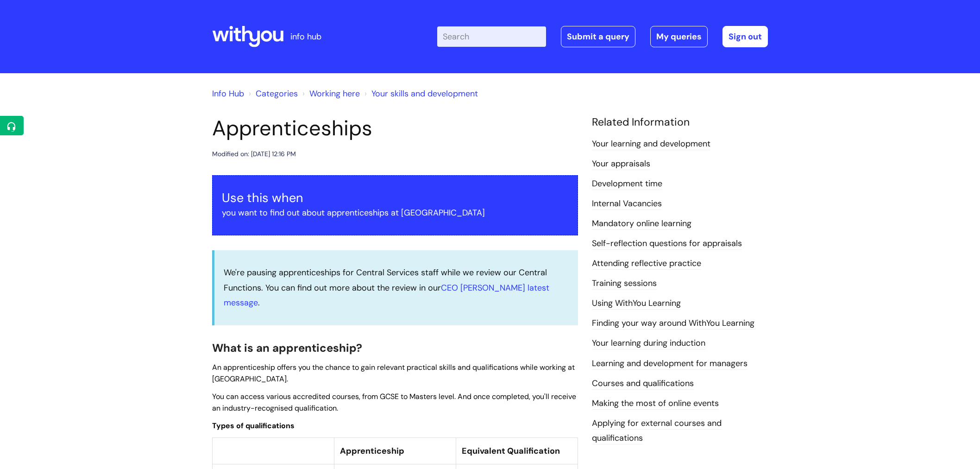  What do you see at coordinates (517, 450) in the screenshot?
I see `th: Equivalent Qualification` at bounding box center [517, 450].